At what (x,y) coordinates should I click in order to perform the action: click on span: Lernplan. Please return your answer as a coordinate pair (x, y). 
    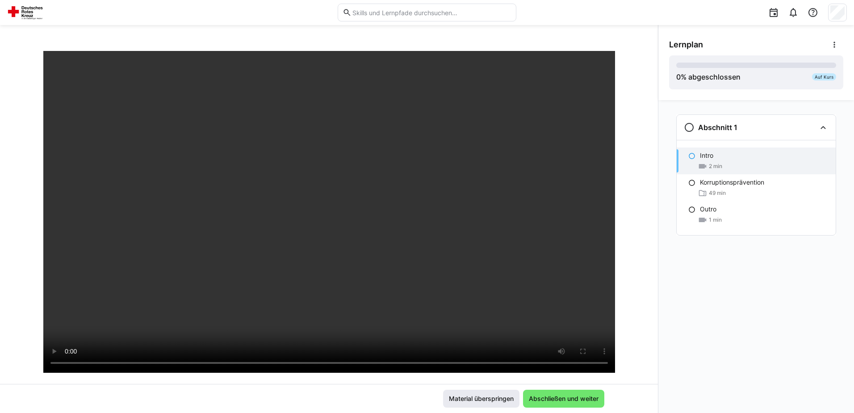
    Looking at the image, I should click on (686, 45).